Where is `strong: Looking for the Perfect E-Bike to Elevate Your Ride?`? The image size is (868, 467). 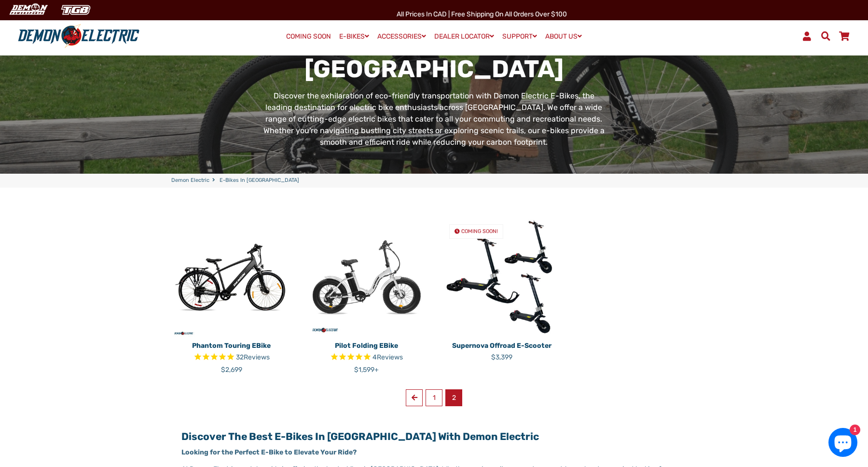 strong: Looking for the Perfect E-Bike to Elevate Your Ride? is located at coordinates (269, 452).